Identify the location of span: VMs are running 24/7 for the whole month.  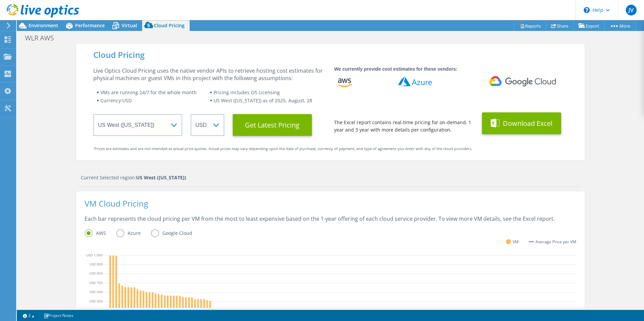
(149, 93).